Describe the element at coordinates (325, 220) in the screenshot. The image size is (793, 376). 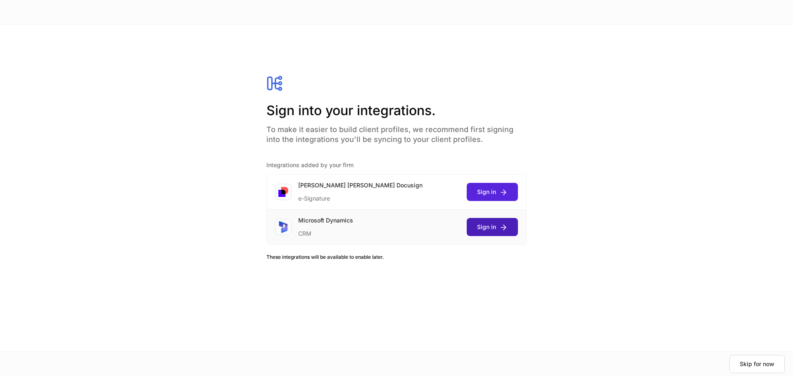
I see `div: Microsoft Dynamics` at that location.